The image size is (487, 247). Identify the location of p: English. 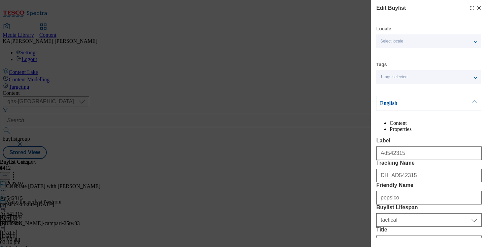
(416, 103).